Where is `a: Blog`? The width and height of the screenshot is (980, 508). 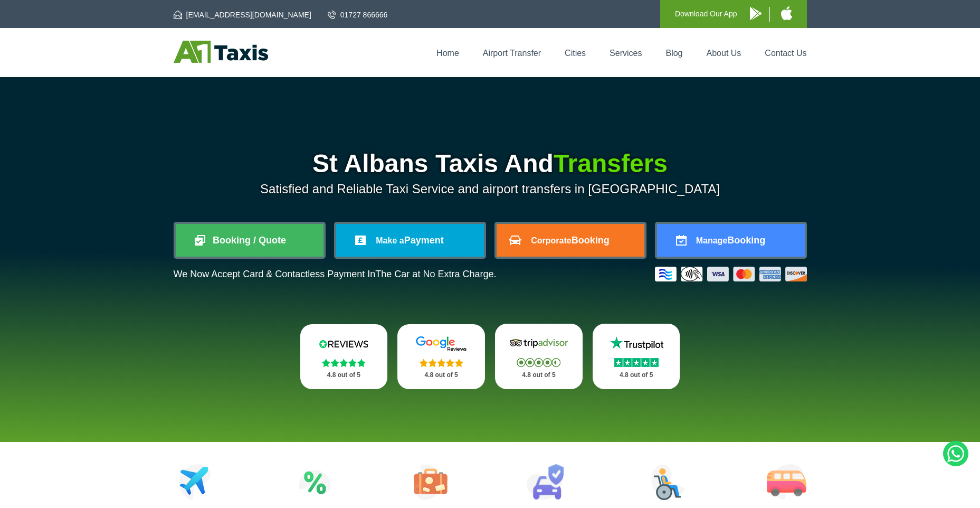 a: Blog is located at coordinates (674, 53).